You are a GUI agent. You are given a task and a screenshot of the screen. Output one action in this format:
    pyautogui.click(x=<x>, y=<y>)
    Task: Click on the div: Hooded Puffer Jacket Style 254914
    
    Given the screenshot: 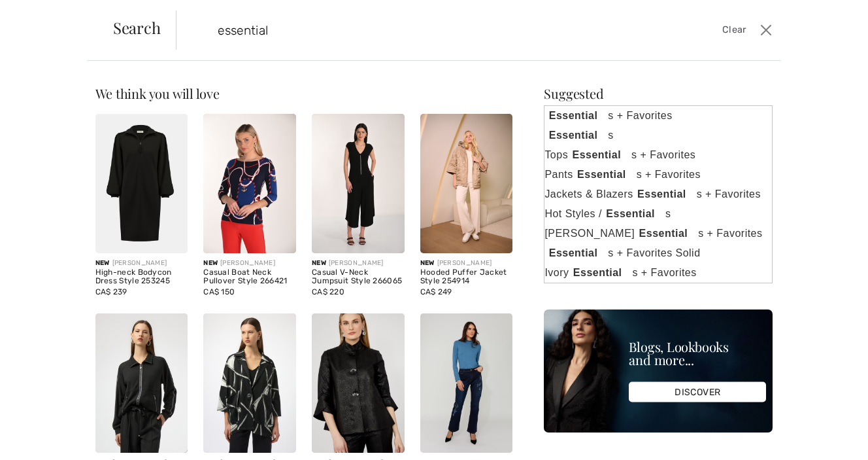 What is the action you would take?
    pyautogui.click(x=467, y=278)
    